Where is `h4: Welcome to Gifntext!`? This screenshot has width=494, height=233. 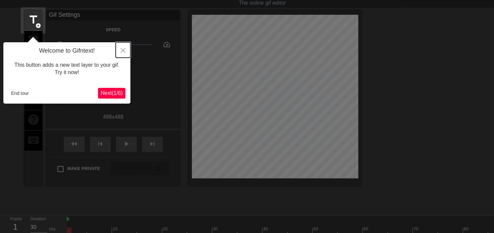
h4: Welcome to Gifntext! is located at coordinates (67, 51).